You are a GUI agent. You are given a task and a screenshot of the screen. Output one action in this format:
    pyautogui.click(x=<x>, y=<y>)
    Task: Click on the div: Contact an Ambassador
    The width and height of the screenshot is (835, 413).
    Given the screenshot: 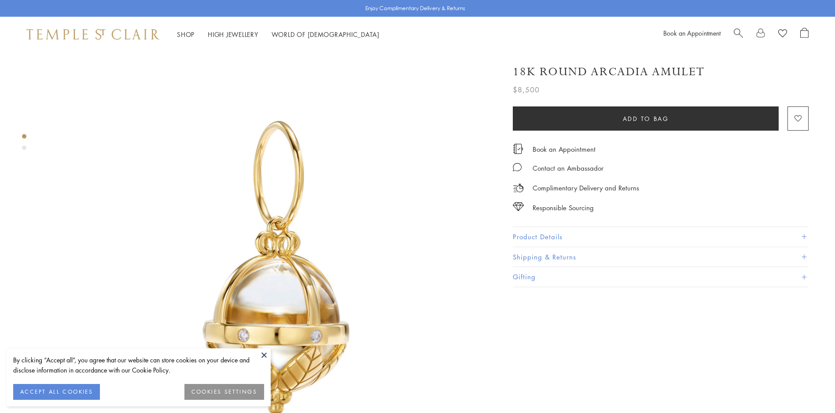 What is the action you would take?
    pyautogui.click(x=568, y=168)
    